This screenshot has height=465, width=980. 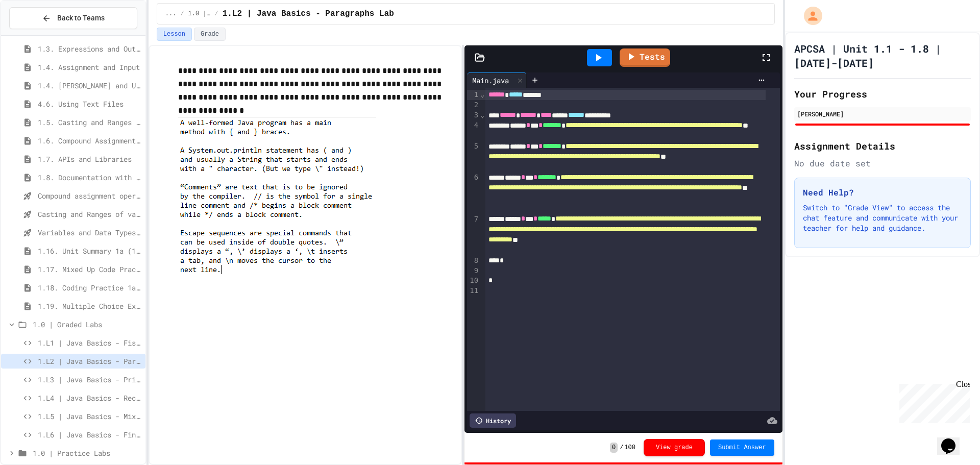 What do you see at coordinates (883, 218) in the screenshot?
I see `p: Switch to "Grade View" to access the chat feature and communicate with your teacher for help and ...` at bounding box center [883, 218].